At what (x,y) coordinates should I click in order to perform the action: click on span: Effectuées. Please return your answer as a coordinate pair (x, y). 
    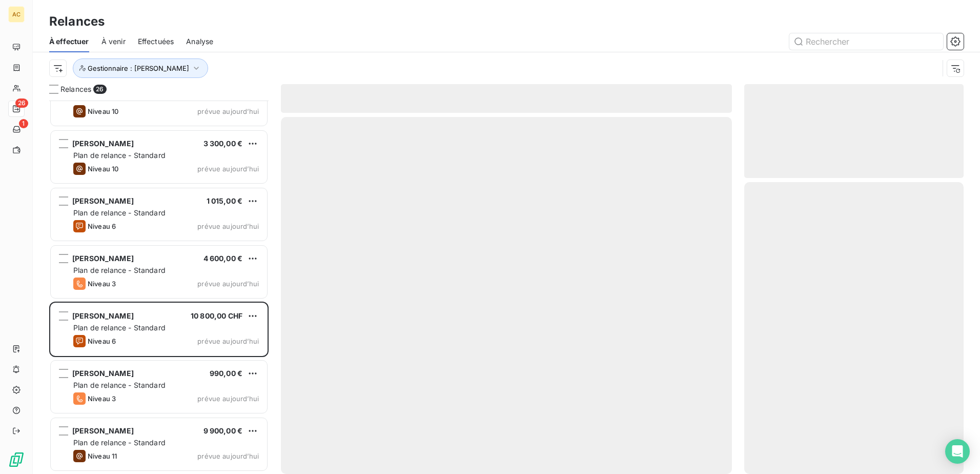
    Looking at the image, I should click on (156, 41).